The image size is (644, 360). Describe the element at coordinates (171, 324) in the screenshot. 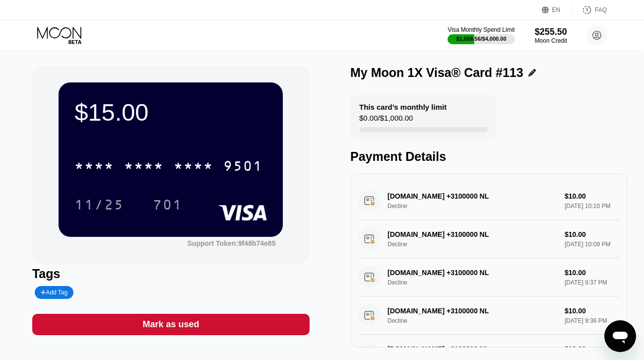

I see `div: Mark as used` at that location.